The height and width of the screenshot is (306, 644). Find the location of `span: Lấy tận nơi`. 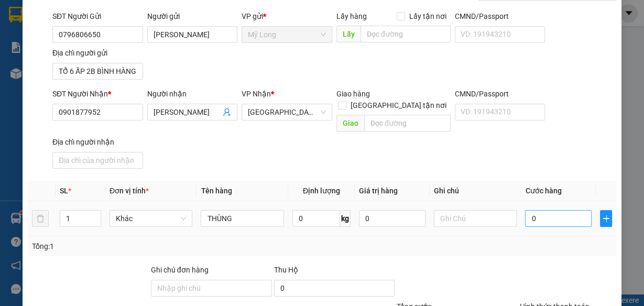

span: Lấy tận nơi is located at coordinates (427, 16).